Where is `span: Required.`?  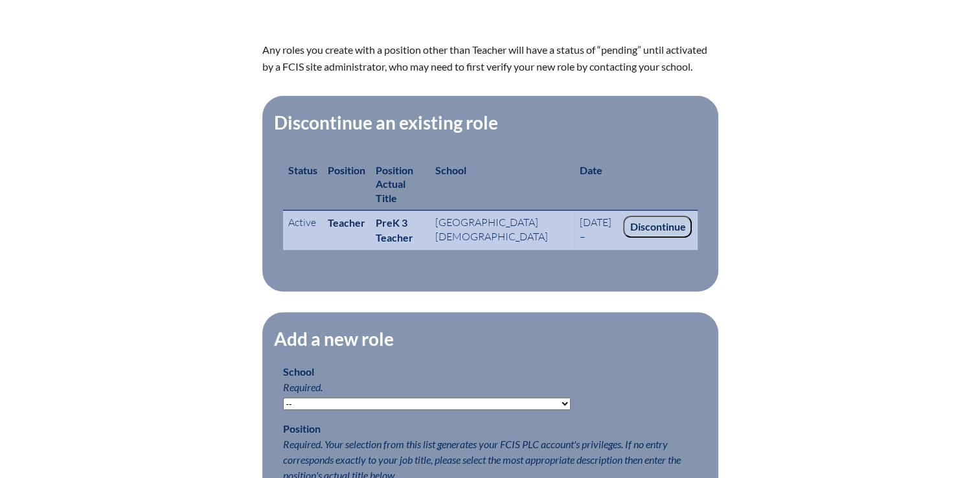
span: Required. is located at coordinates (302, 387).